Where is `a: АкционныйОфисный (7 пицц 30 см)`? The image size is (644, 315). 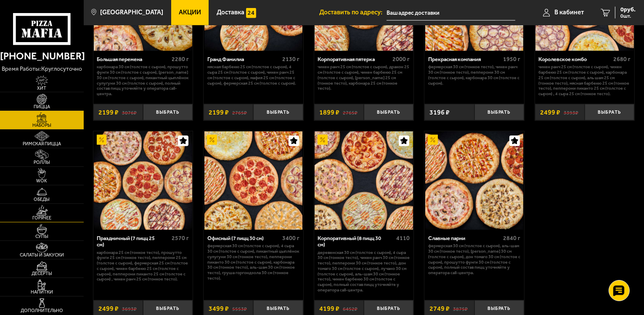 a: АкционныйОфисный (7 пицц 30 см) is located at coordinates (253, 181).